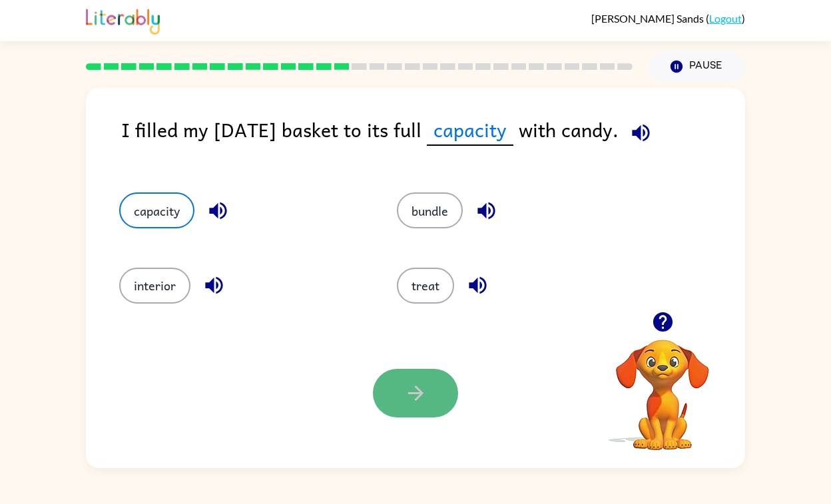 This screenshot has width=831, height=504. What do you see at coordinates (725, 18) in the screenshot?
I see `a: Logout` at bounding box center [725, 18].